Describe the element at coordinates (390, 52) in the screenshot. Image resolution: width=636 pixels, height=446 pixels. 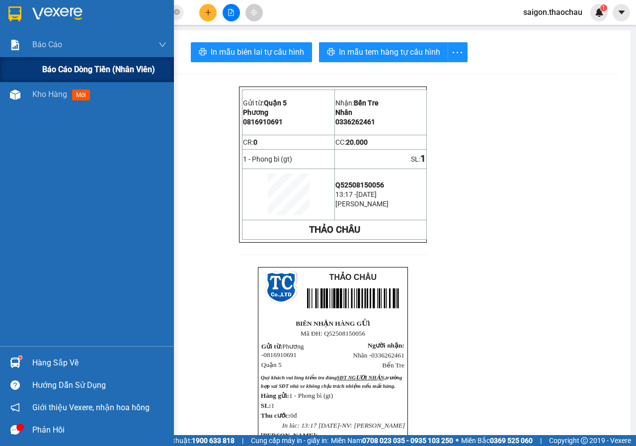
I see `span: In mẫu tem hàng tự cấu hình` at that location.